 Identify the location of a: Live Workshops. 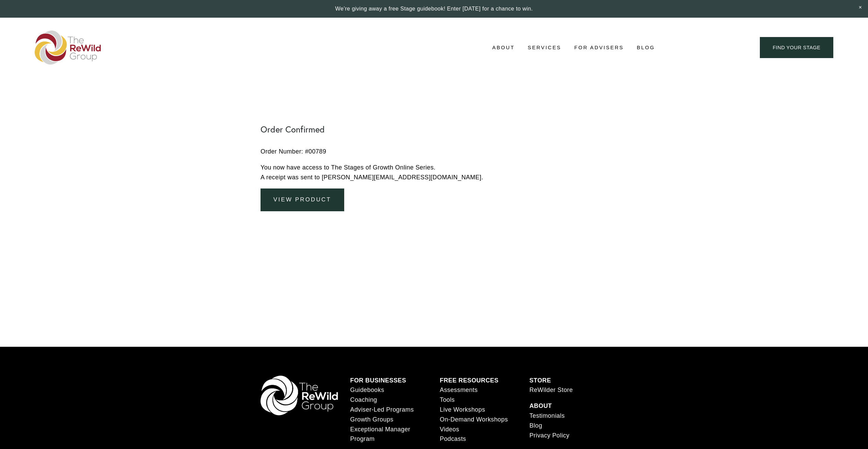
(462, 410).